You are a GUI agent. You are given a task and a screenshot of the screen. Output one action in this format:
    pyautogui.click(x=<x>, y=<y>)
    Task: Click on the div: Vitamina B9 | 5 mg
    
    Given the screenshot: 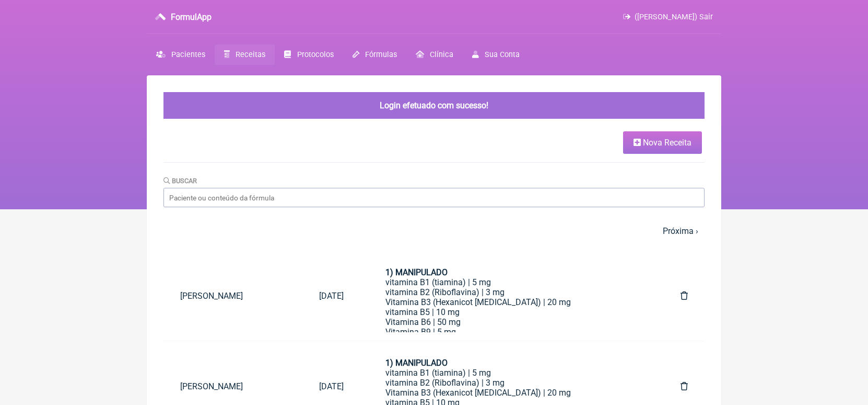 What is the action you would take?
    pyautogui.click(x=512, y=331)
    